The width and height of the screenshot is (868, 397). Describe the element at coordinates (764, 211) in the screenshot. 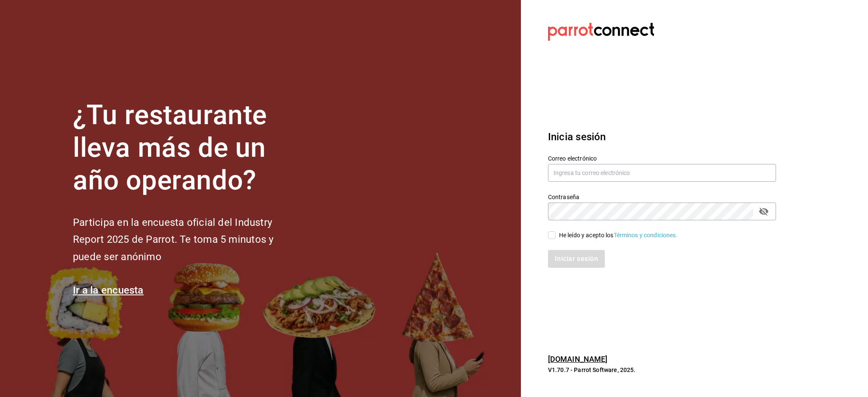

I see `button: passwordField` at that location.